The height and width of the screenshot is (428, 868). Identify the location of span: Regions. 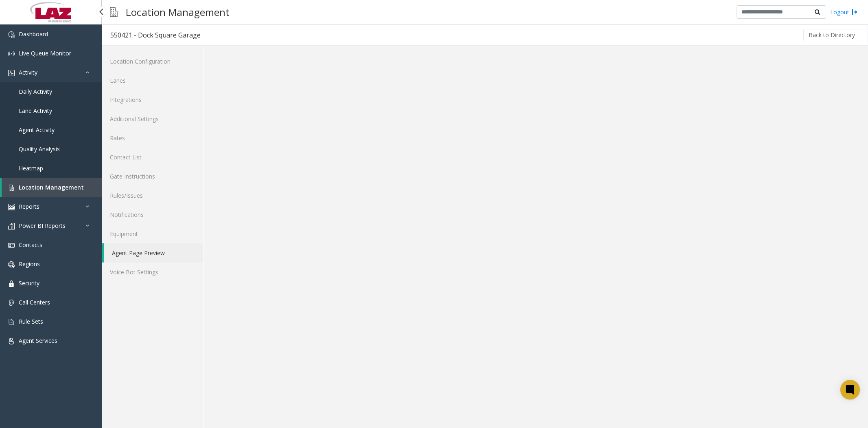
(29, 264).